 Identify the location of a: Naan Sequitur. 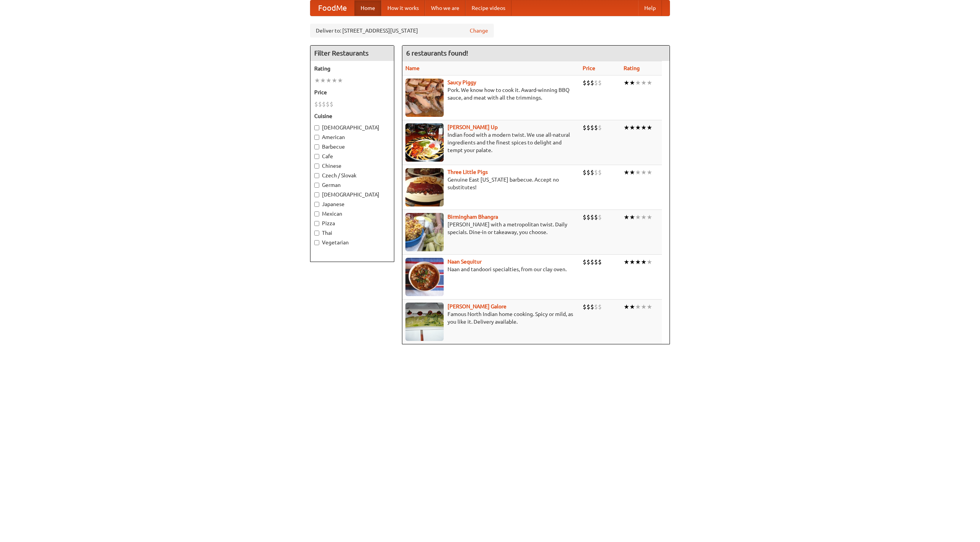
(464, 261).